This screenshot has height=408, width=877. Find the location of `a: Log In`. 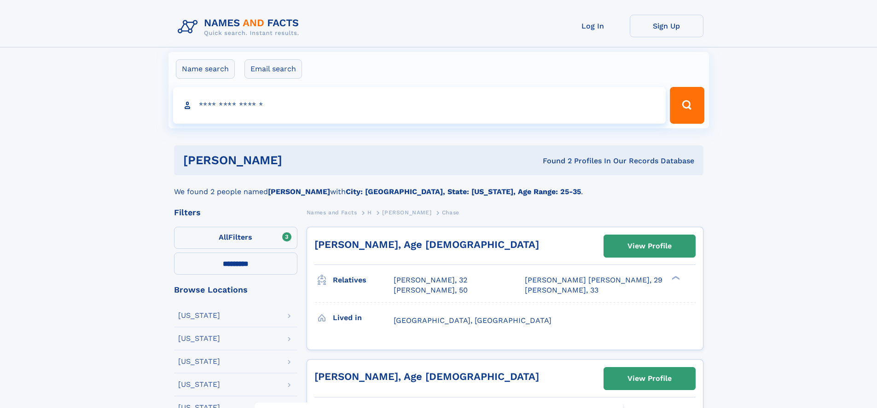

a: Log In is located at coordinates (593, 26).